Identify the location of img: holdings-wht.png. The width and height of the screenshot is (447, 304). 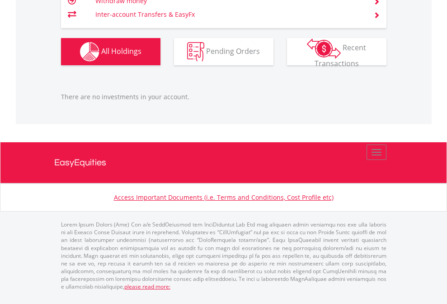
(90, 52).